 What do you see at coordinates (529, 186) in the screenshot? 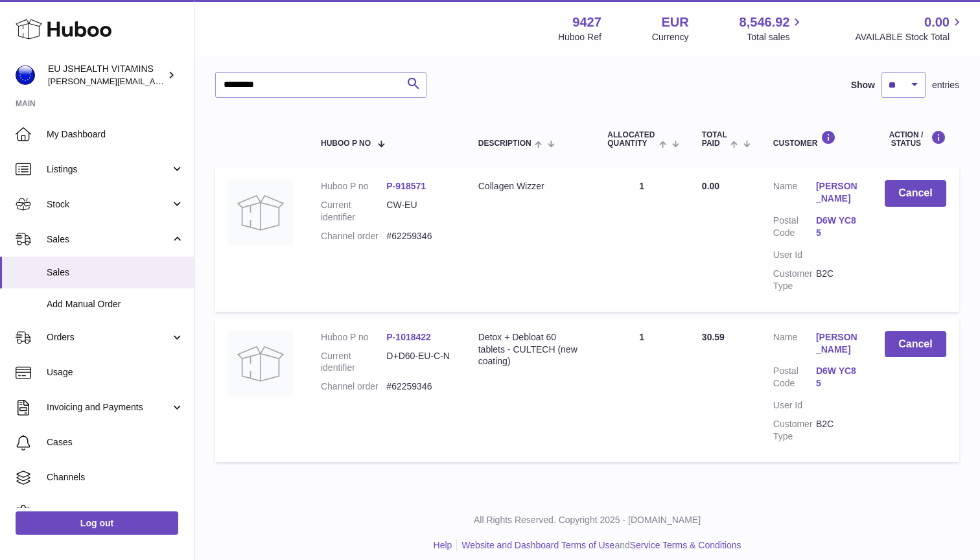
I see `div: Collagen Wizzer` at bounding box center [529, 186].